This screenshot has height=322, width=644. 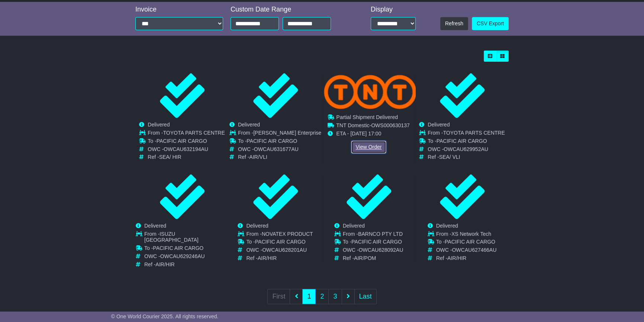 I want to click on button: Refresh, so click(x=454, y=23).